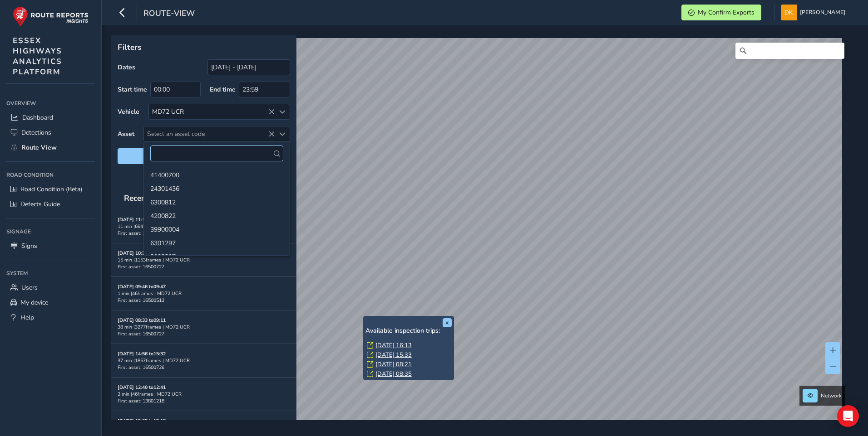 The image size is (868, 436). Describe the element at coordinates (209, 134) in the screenshot. I see `span: Select an asset code` at that location.